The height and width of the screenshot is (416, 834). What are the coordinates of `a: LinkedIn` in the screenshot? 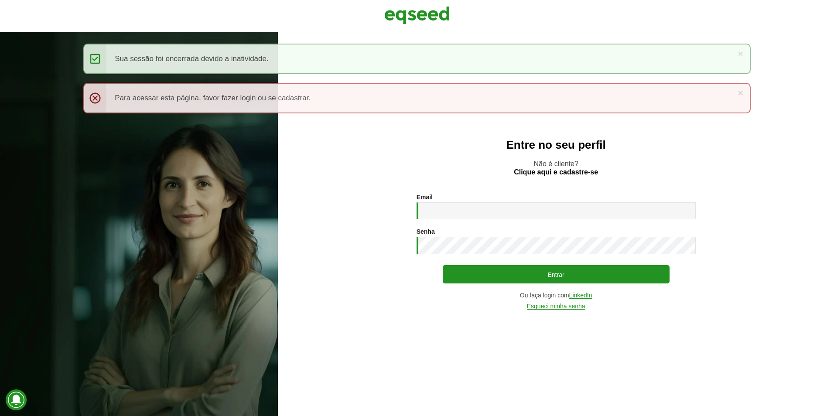 It's located at (581, 295).